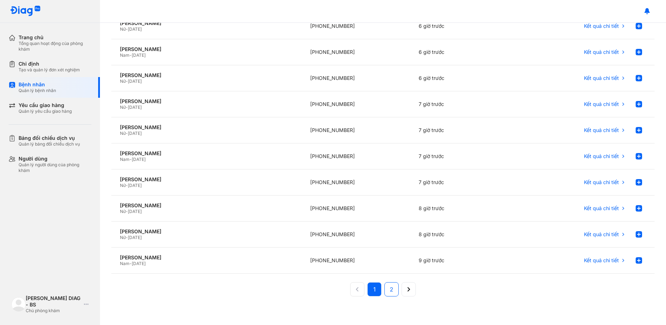  Describe the element at coordinates (37, 85) in the screenshot. I see `div: Bệnh nhân` at that location.